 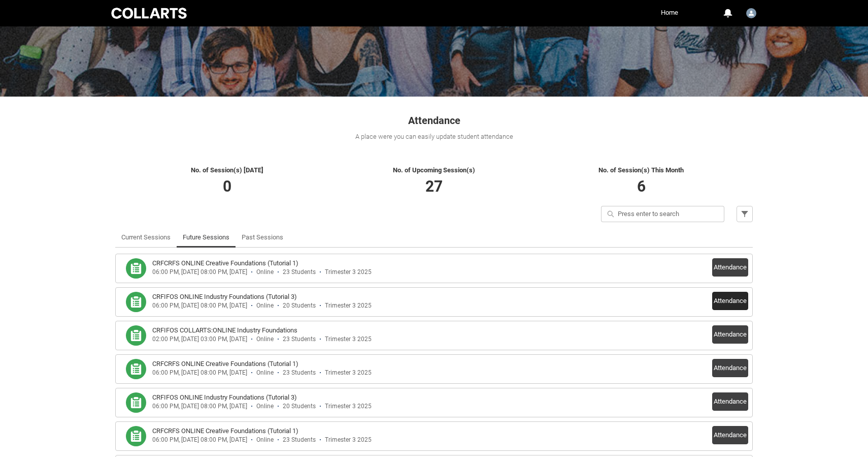 What do you see at coordinates (225, 330) in the screenshot?
I see `h3: CRFIFOS COLLARTS:ONLINE Industry Foundations` at bounding box center [225, 330].